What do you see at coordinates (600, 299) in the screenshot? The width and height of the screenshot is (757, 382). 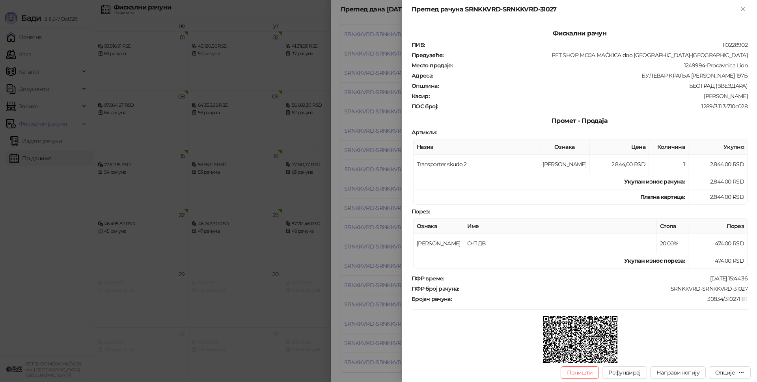 I see `div: 30834/31027ПП` at bounding box center [600, 299].